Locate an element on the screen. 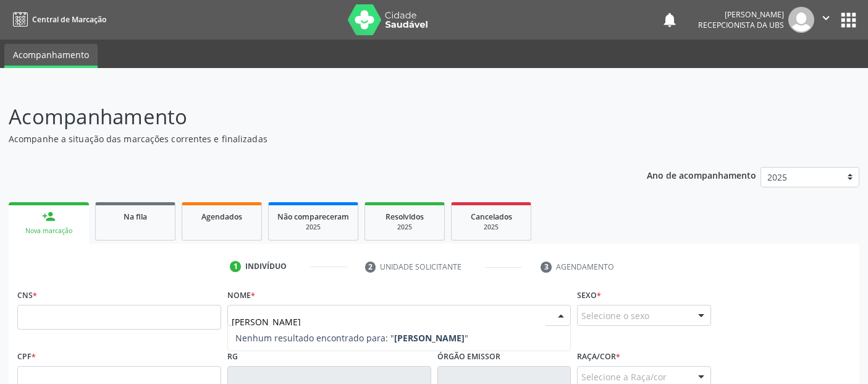  a: Central de Marcação is located at coordinates (57, 19).